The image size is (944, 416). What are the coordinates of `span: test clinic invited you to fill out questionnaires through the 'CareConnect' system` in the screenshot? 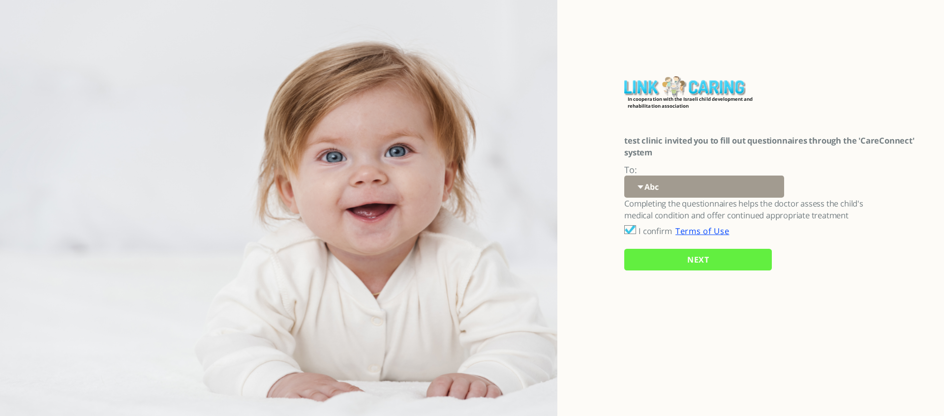 It's located at (769, 146).